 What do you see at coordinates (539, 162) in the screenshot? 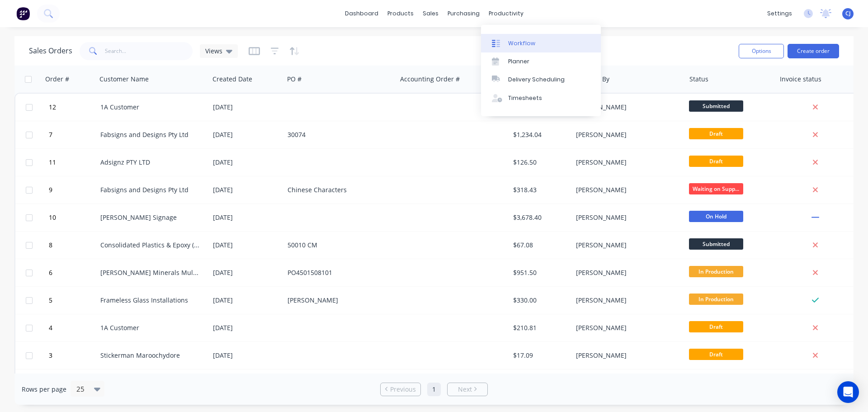
I see `div: $126.50` at bounding box center [539, 162].